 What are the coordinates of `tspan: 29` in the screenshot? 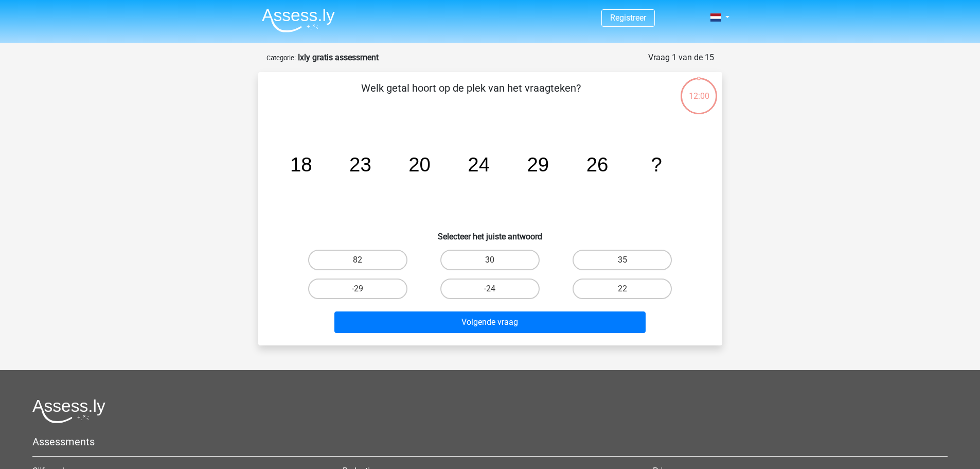 It's located at (538, 164).